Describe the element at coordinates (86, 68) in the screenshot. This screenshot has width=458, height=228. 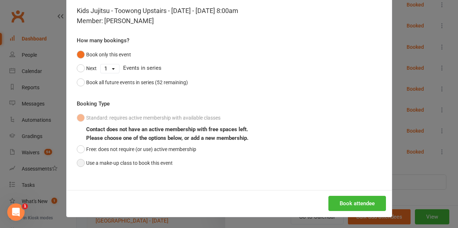
I see `button: Next` at that location.